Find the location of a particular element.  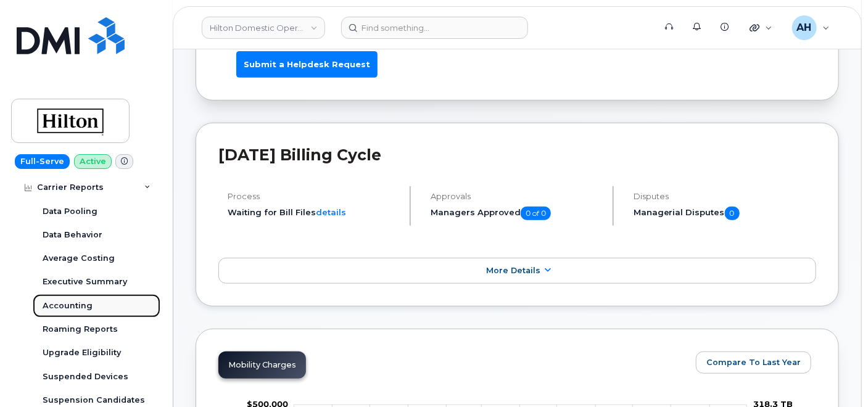

a: Submit a Helpdesk Request is located at coordinates (307, 64).